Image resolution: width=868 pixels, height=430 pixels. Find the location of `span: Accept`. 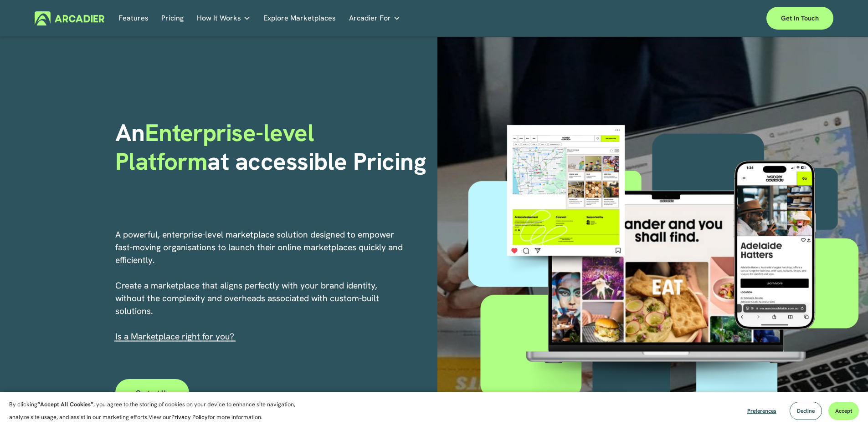

span: Accept is located at coordinates (844, 411).